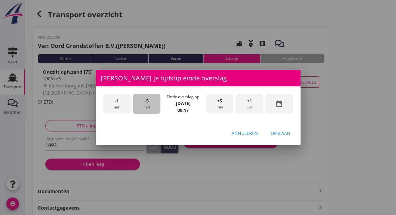 The height and width of the screenshot is (215, 396). Describe the element at coordinates (183, 97) in the screenshot. I see `div: Einde overslag op` at that location.